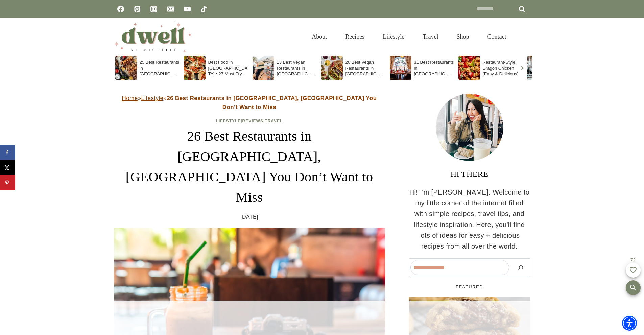 The height and width of the screenshot is (335, 644). What do you see at coordinates (137, 9) in the screenshot?
I see `a: Pinterest` at bounding box center [137, 9].